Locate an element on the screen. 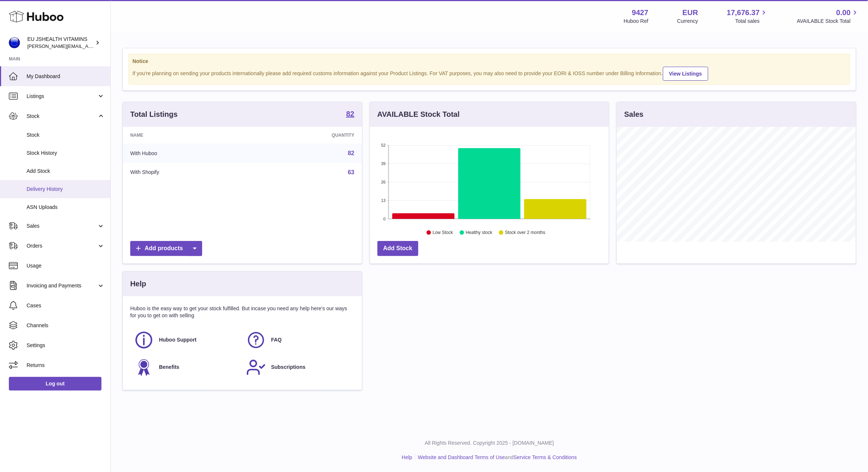 This screenshot has height=472, width=868. span: 17,676.37 is located at coordinates (743, 12).